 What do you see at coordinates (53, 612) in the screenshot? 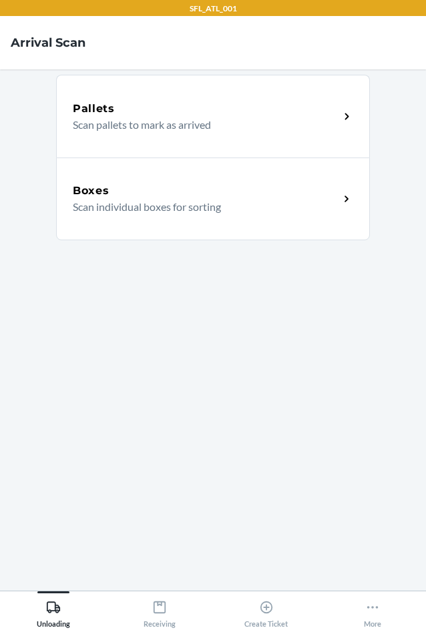
I see `div: Unloading` at bounding box center [53, 612].